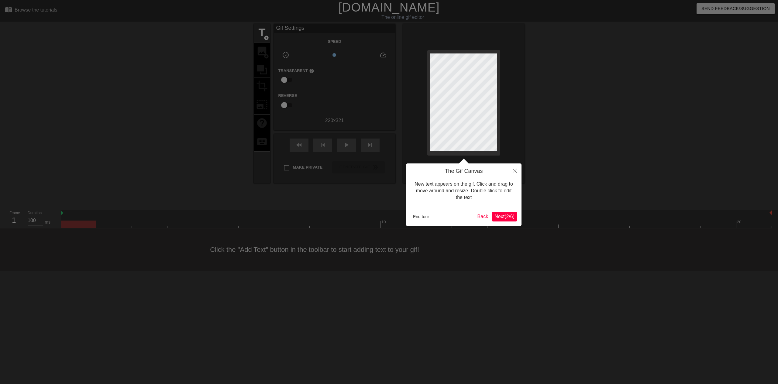 The width and height of the screenshot is (778, 384). I want to click on button: End tour, so click(421, 217).